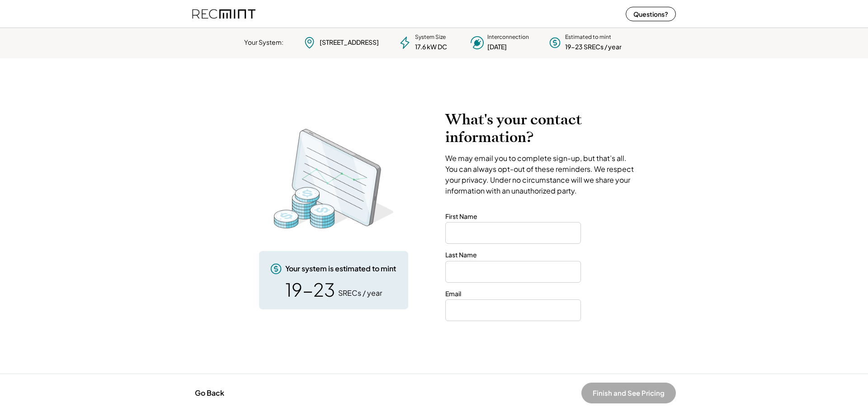  I want to click on div: First Name, so click(461, 217).